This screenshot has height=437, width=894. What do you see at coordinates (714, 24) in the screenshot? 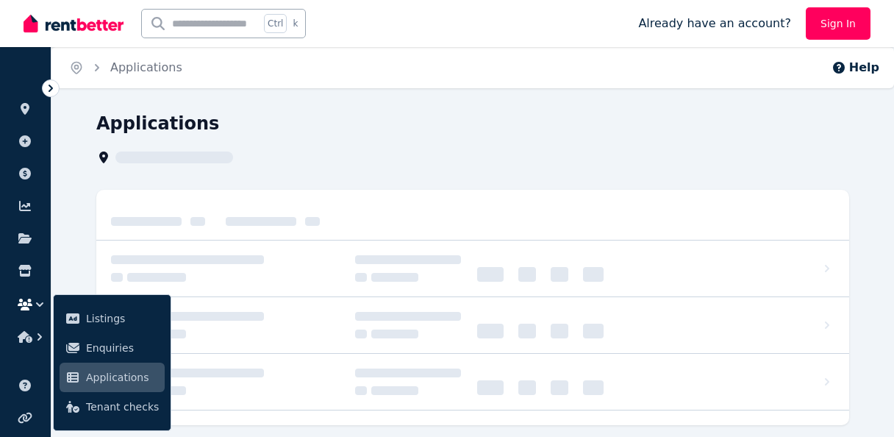
I see `span: Already have an account?` at bounding box center [714, 24].